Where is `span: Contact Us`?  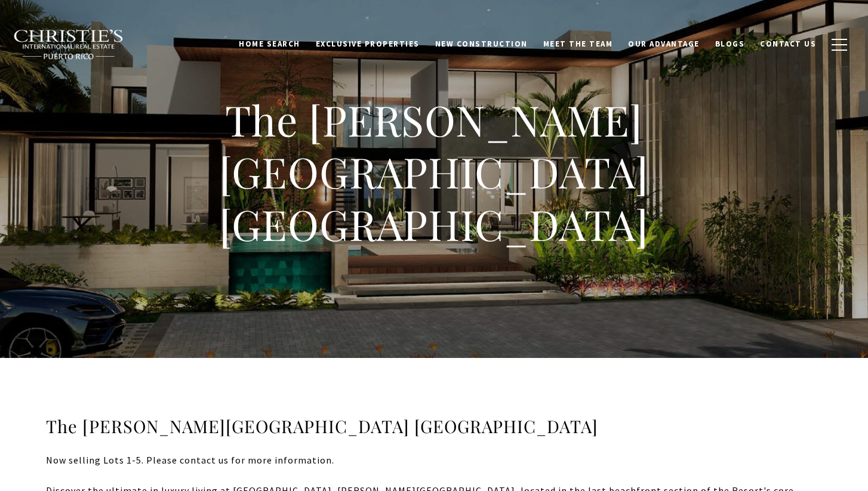
span: Contact Us is located at coordinates (788, 43).